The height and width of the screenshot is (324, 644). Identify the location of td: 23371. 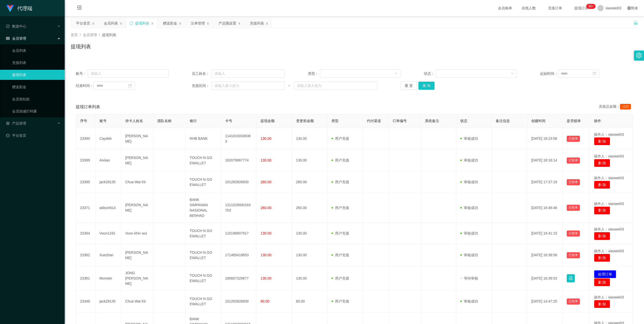
(86, 208).